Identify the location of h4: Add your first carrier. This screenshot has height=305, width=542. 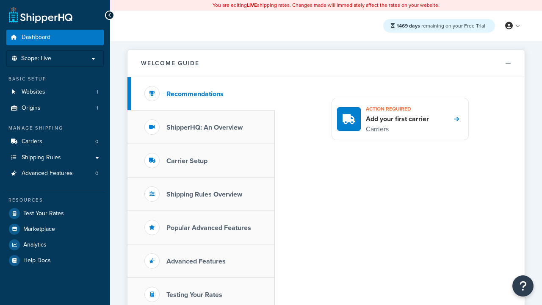
(397, 119).